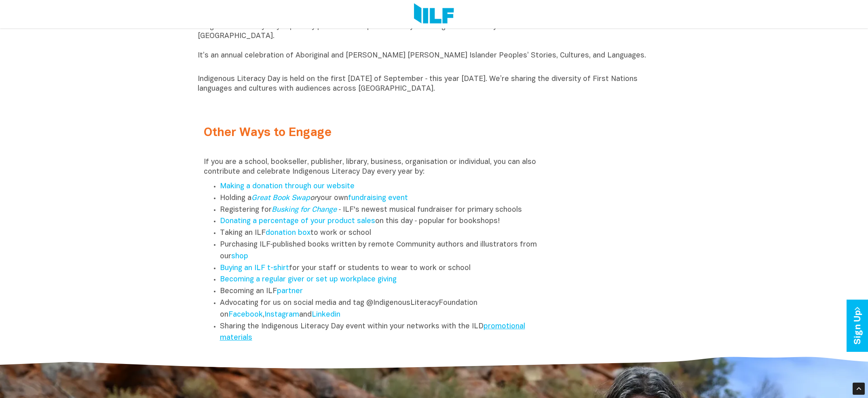 This screenshot has height=398, width=868. What do you see at coordinates (384, 222) in the screenshot?
I see `li: on this day ‑ popular for bookshops!` at bounding box center [384, 222].